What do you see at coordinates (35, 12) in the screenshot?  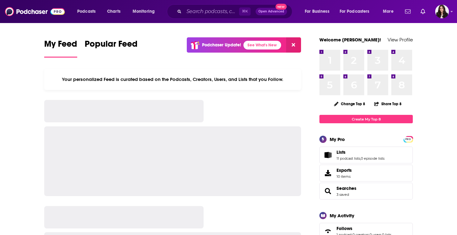 I see `img: Podchaser - Follow, Share and Rate Podcasts` at bounding box center [35, 12].